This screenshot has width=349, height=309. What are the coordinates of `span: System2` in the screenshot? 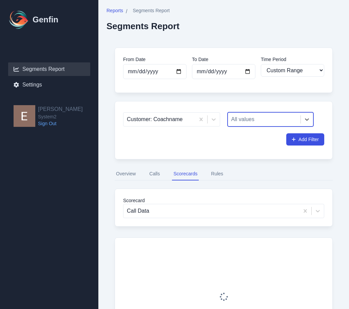 It's located at (60, 117).